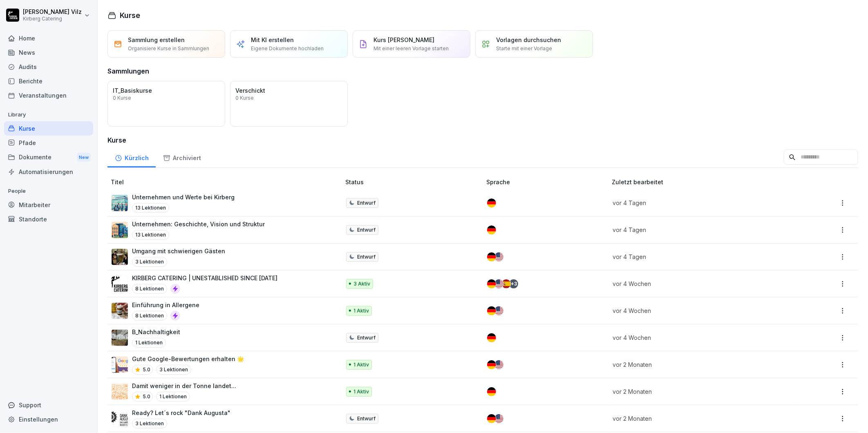 The height and width of the screenshot is (433, 868). Describe the element at coordinates (166, 90) in the screenshot. I see `p: IT_Basiskurse` at that location.